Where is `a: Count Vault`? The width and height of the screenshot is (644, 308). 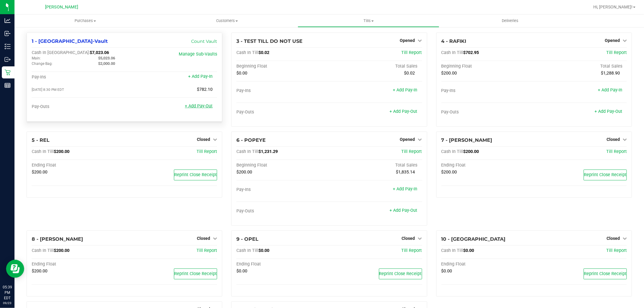
a: Count Vault is located at coordinates (204, 41).